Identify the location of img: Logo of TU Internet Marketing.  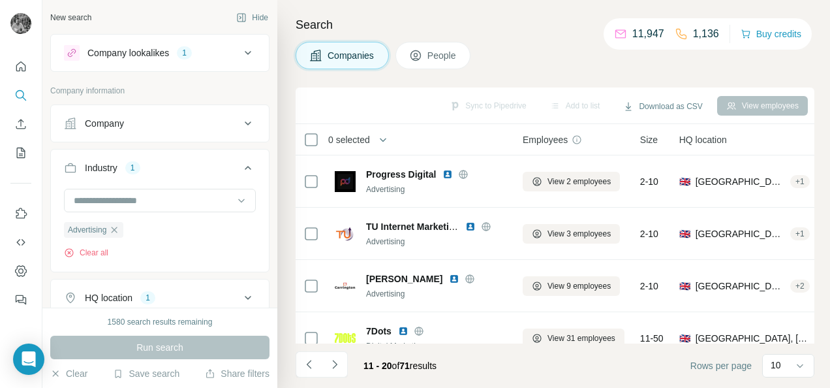
(345, 234).